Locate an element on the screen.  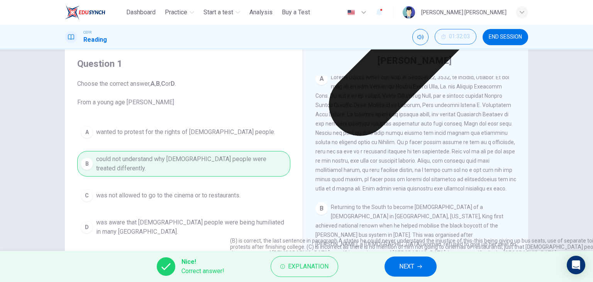
h4: Question 1 is located at coordinates (184, 64).